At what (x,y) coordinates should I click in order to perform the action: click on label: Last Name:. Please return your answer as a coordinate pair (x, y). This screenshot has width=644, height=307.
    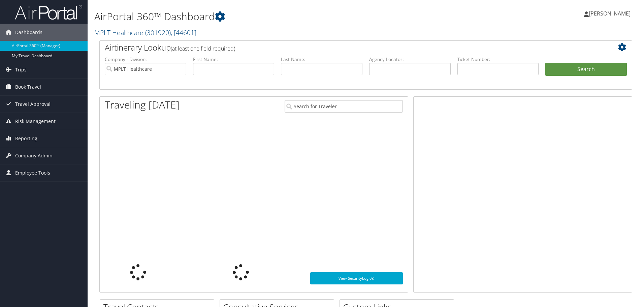
    Looking at the image, I should click on (322, 59).